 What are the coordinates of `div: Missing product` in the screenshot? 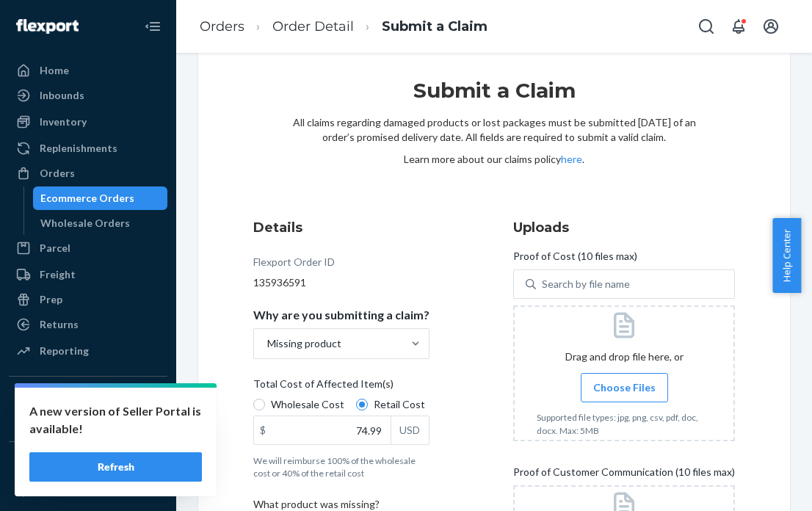 It's located at (304, 343).